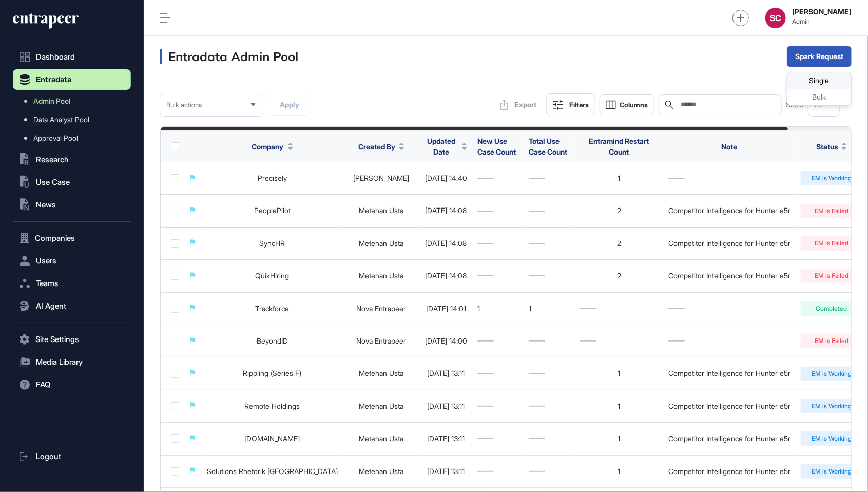  I want to click on button: Export, so click(519, 105).